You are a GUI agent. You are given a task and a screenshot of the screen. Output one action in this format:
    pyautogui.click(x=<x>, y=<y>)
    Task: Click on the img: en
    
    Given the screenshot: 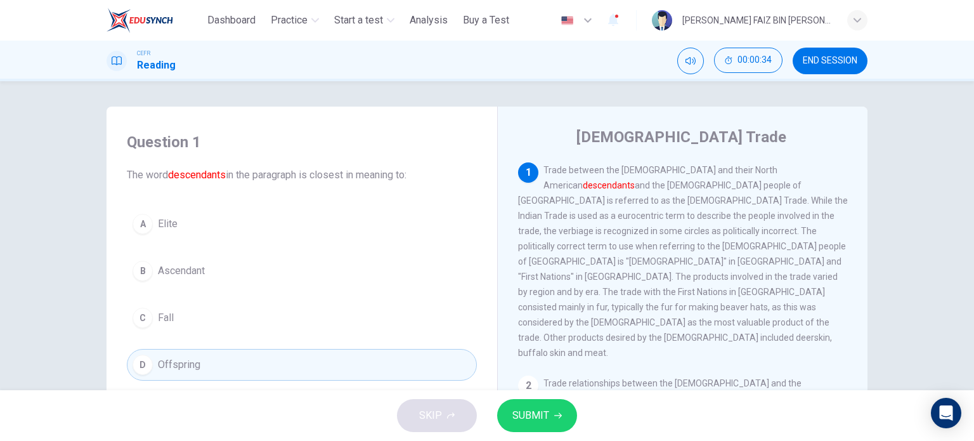 What is the action you would take?
    pyautogui.click(x=567, y=20)
    